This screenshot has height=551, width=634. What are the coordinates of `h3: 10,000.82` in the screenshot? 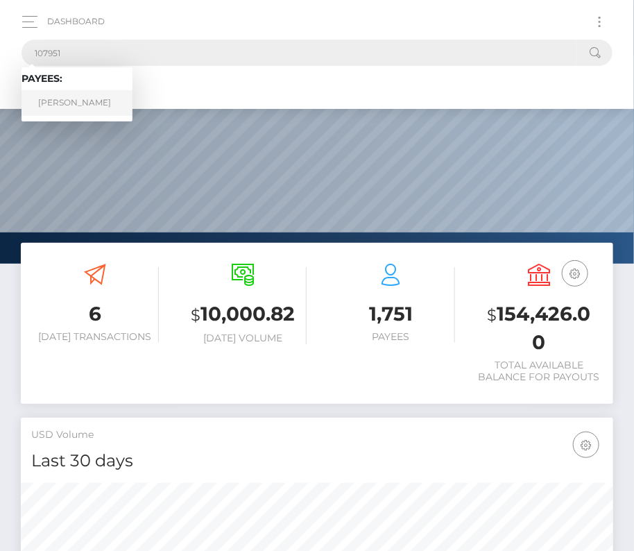 It's located at (243, 314).